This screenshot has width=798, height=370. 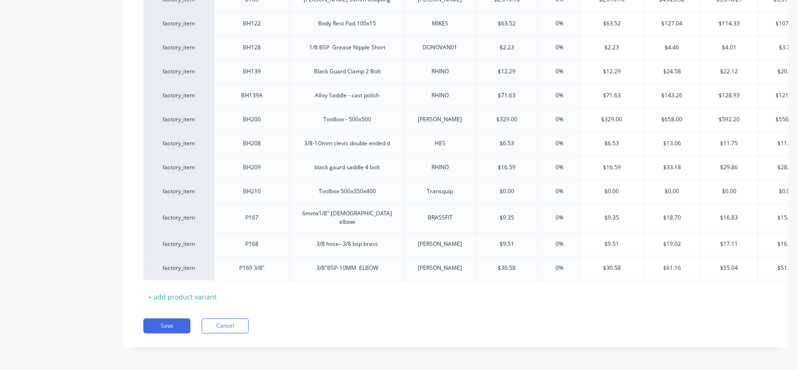 What do you see at coordinates (672, 119) in the screenshot?
I see `div: $658.00` at bounding box center [672, 119].